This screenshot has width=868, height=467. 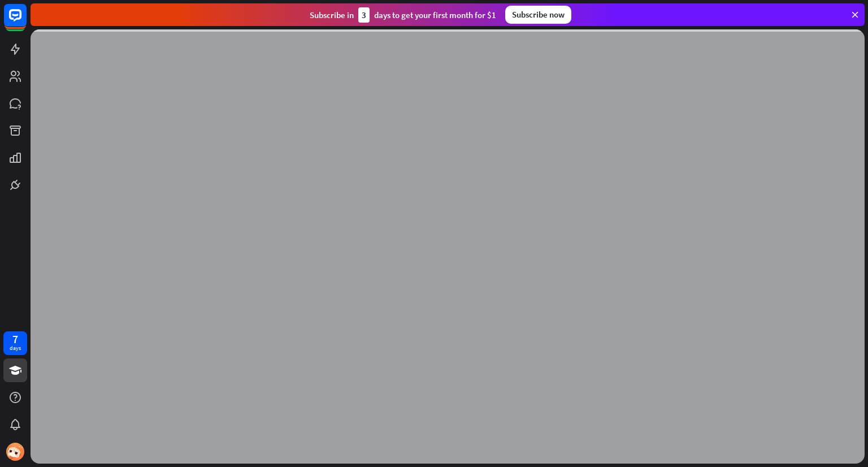 What do you see at coordinates (538, 14) in the screenshot?
I see `div: Subscribe now` at bounding box center [538, 14].